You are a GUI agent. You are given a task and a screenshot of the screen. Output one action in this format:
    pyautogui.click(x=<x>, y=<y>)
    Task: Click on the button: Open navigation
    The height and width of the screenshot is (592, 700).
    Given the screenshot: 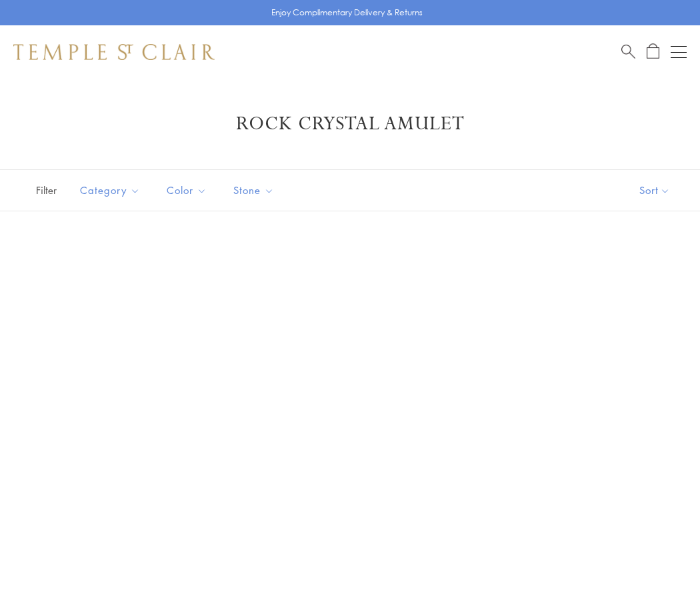 What is the action you would take?
    pyautogui.click(x=678, y=52)
    